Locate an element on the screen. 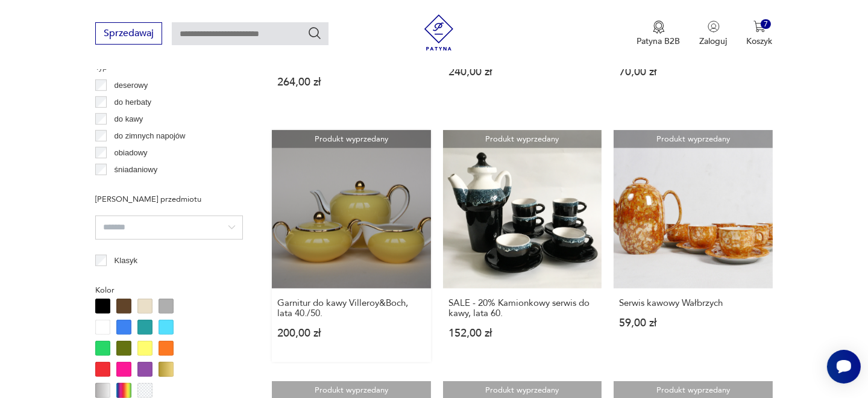 The width and height of the screenshot is (868, 398). p: 200,00 zł is located at coordinates (351, 333).